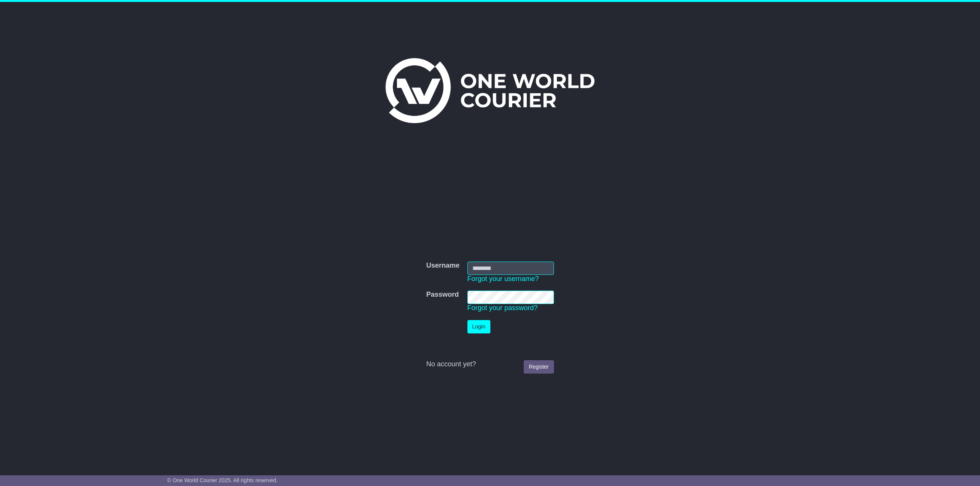  What do you see at coordinates (442, 295) in the screenshot?
I see `label: Password` at bounding box center [442, 295].